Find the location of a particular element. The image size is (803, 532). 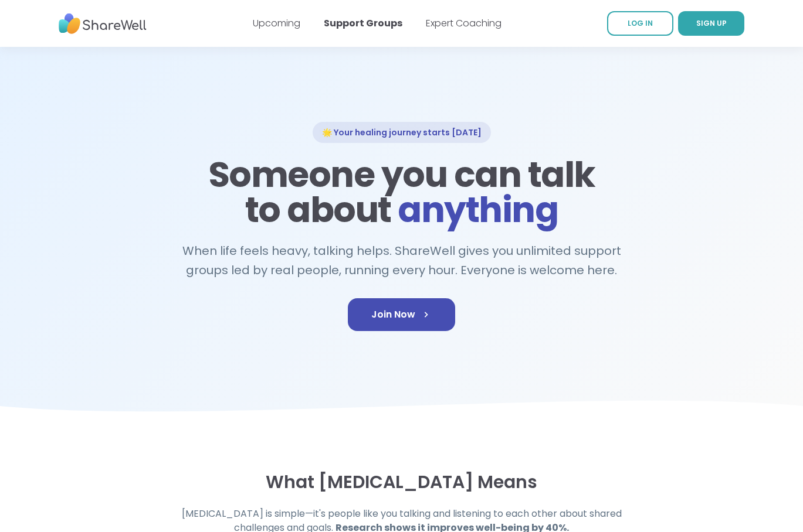

h1: Someone you can talk to about is located at coordinates (402, 192).